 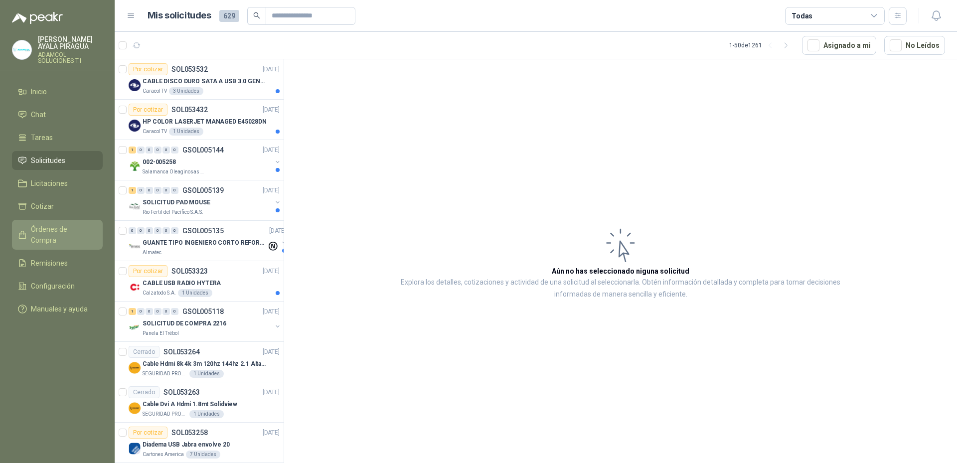 What do you see at coordinates (189, 110) in the screenshot?
I see `p: SOL053432` at bounding box center [189, 110].